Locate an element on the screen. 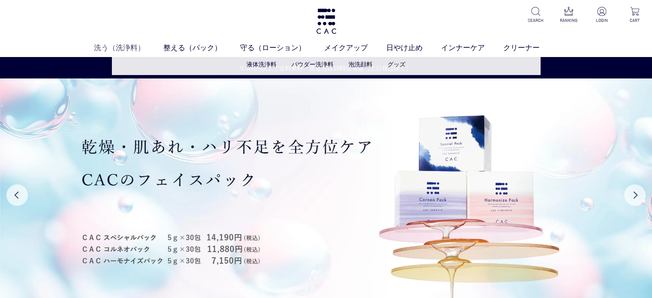  button: Previous is located at coordinates (17, 195).